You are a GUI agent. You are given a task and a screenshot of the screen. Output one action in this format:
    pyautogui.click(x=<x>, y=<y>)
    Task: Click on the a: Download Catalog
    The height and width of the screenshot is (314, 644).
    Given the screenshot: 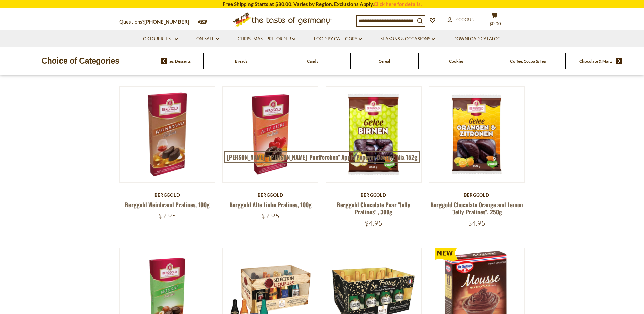 What is the action you would take?
    pyautogui.click(x=477, y=39)
    